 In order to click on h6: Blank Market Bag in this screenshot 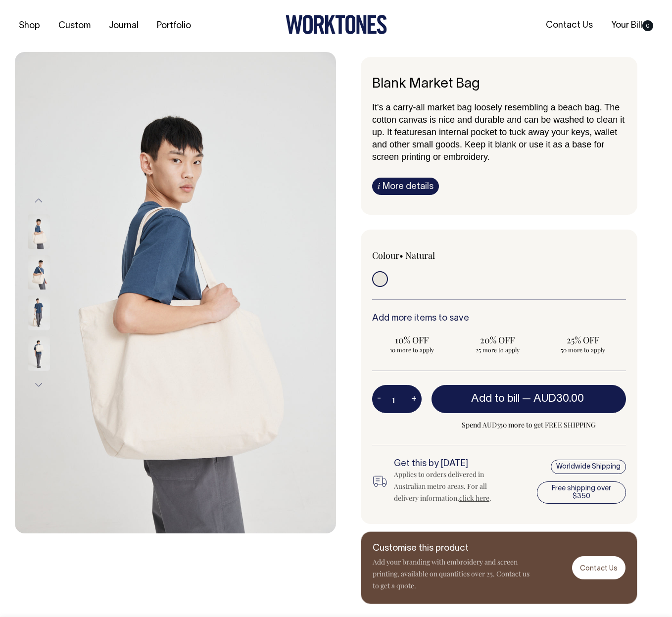, I will do `click(499, 84)`.